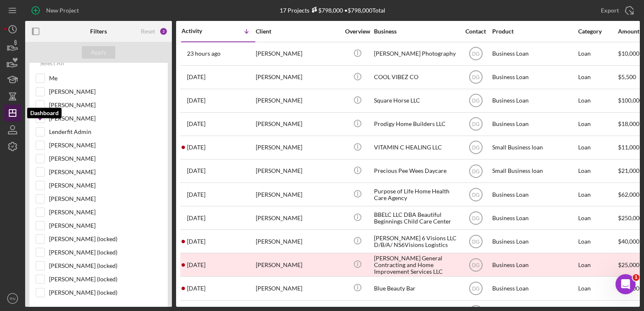 The height and width of the screenshot is (311, 644). What do you see at coordinates (196, 170) in the screenshot?
I see `time: 2025-10-01 15:24` at bounding box center [196, 170].